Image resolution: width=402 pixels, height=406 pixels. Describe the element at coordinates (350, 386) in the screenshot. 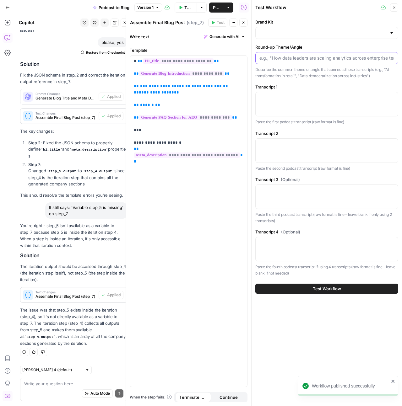

I see `div: Workflow published successfully` at that location.